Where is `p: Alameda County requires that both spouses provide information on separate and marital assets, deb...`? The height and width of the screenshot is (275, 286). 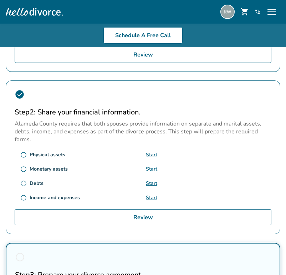
p: Alameda County requires that both spouses provide information on separate and marital assets, deb... is located at coordinates (143, 131).